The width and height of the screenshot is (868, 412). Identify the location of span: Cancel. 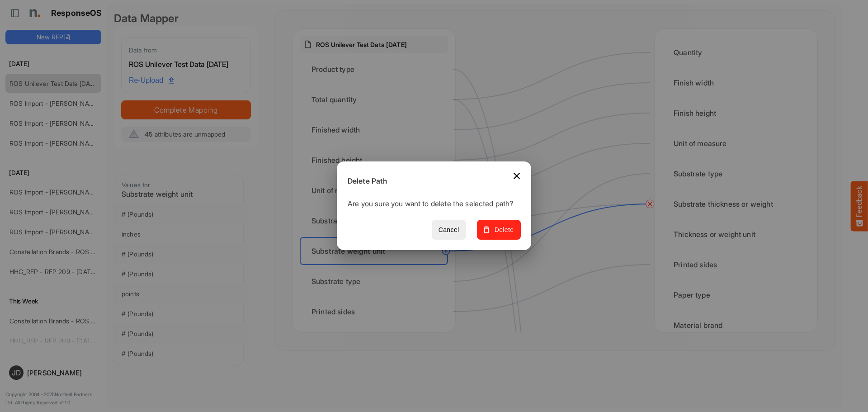
(449, 230).